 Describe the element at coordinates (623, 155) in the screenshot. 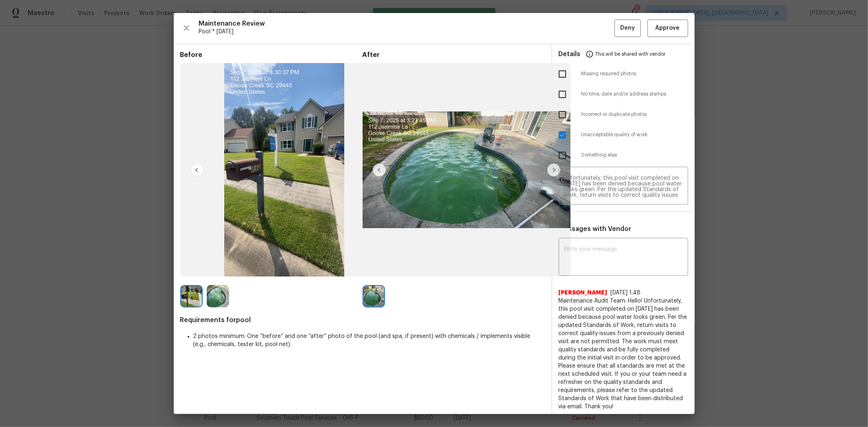

I see `div: Something else` at that location.